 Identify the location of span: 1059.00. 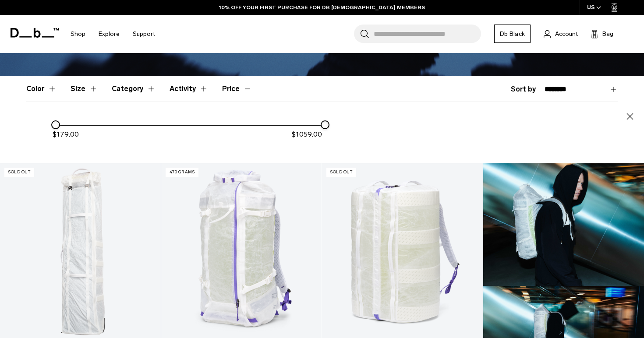
(309, 134).